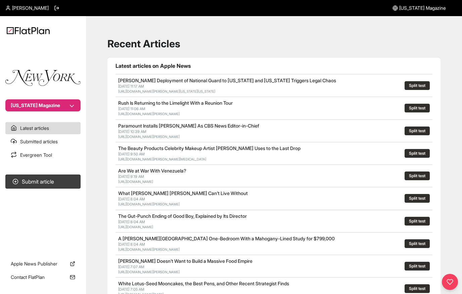 This screenshot has height=294, width=462. What do you see at coordinates (28, 31) in the screenshot?
I see `img: Logo` at bounding box center [28, 31].